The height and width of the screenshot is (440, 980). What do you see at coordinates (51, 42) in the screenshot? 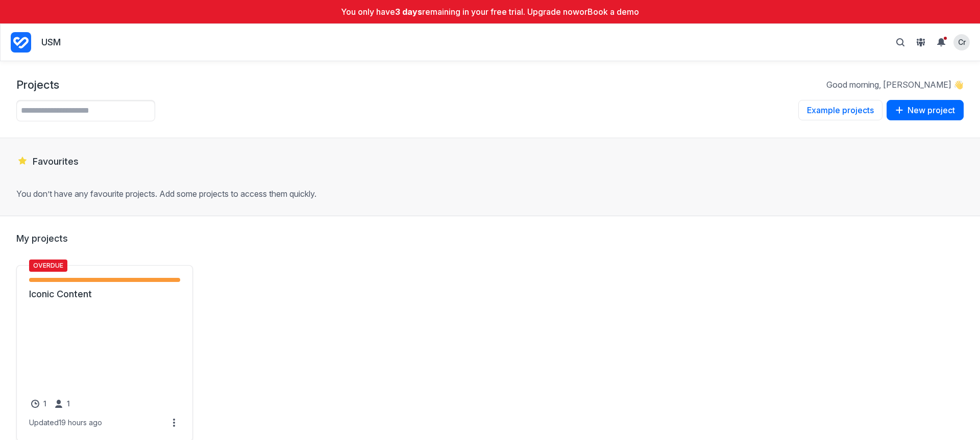
I see `p: USM` at bounding box center [51, 42].